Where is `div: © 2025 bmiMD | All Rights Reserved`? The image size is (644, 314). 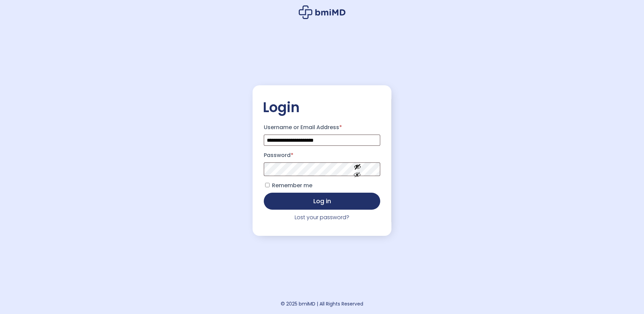
div: © 2025 bmiMD | All Rights Reserved is located at coordinates (322, 304).